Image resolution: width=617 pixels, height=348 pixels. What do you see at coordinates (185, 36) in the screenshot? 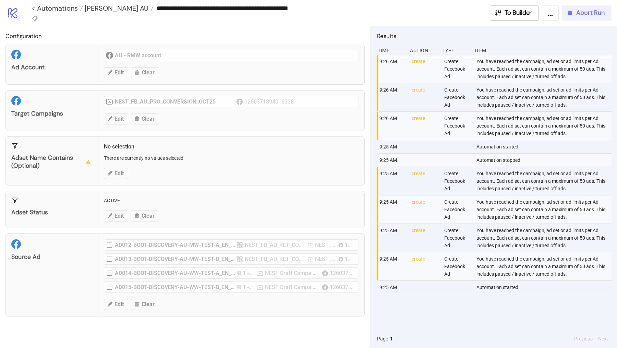
I see `h2: Configuration` at bounding box center [185, 36].